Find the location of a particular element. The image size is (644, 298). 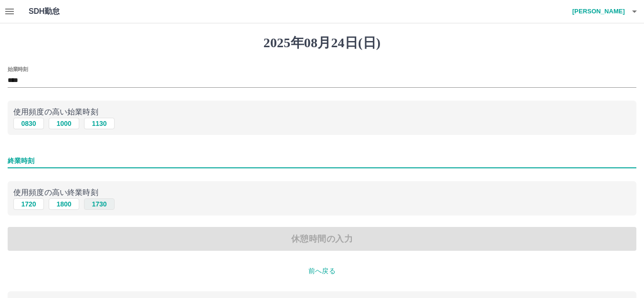

p: 使用頻度の高い始業時刻 is located at coordinates (322, 112).